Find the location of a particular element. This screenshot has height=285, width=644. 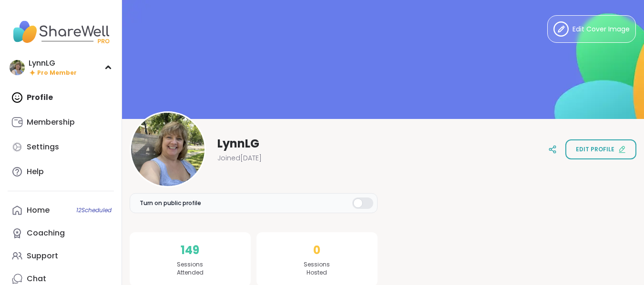

span: Edit profile is located at coordinates (595, 149).